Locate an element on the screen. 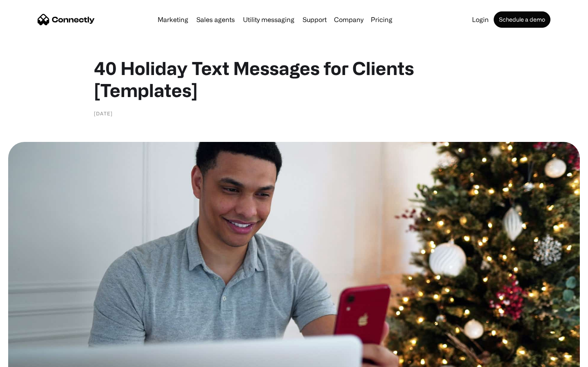 The image size is (588, 367). a: Pricing is located at coordinates (381, 20).